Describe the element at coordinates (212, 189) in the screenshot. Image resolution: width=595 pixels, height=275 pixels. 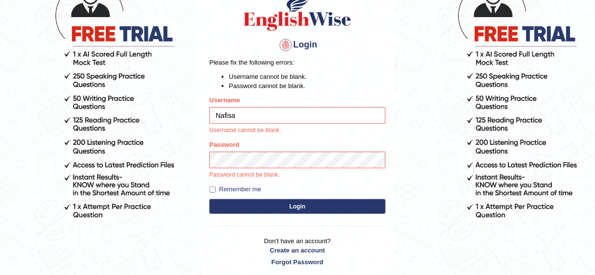
I see `input: Remember me` at that location.